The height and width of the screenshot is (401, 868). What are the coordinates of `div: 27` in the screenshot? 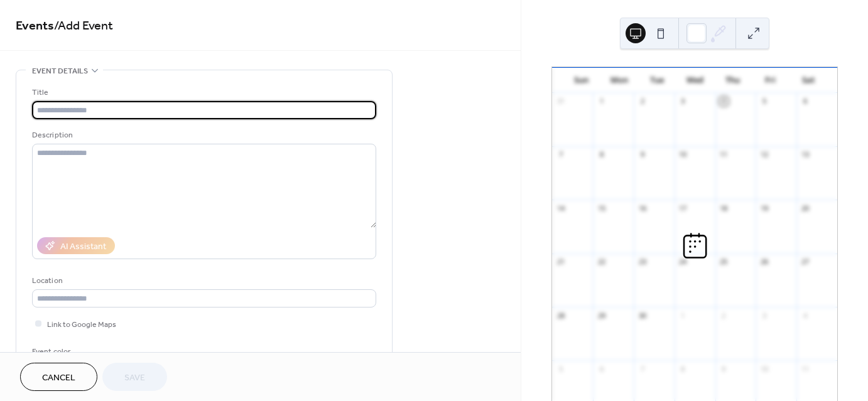 It's located at (805, 262).